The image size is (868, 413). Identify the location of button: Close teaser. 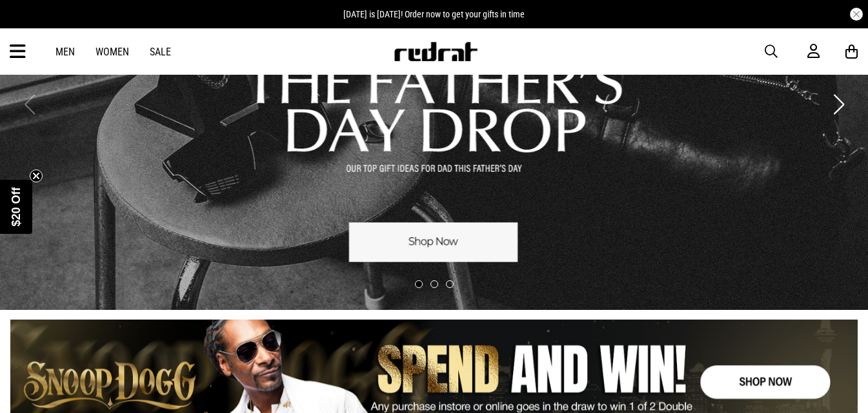
(36, 176).